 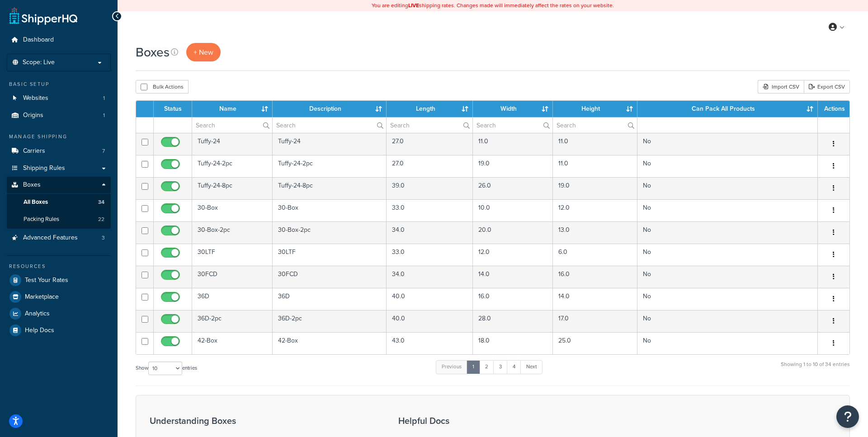 What do you see at coordinates (59, 281) in the screenshot?
I see `li: Test Your Rates` at bounding box center [59, 281].